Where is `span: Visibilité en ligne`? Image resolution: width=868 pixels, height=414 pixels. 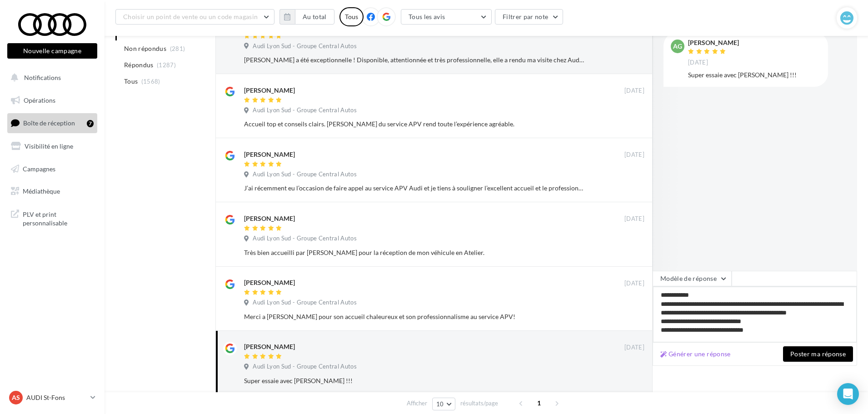
span: Visibilité en ligne is located at coordinates (48, 146).